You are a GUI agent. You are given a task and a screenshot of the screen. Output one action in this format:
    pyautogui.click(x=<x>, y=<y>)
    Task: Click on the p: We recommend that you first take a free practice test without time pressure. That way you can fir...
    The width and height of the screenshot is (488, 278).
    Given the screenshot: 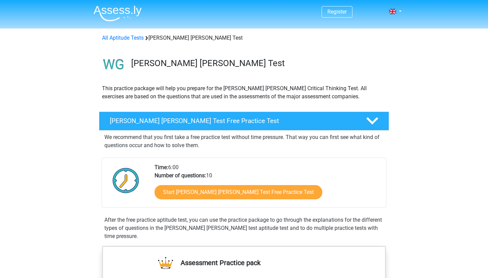 What is the action you would take?
    pyautogui.click(x=244, y=141)
    